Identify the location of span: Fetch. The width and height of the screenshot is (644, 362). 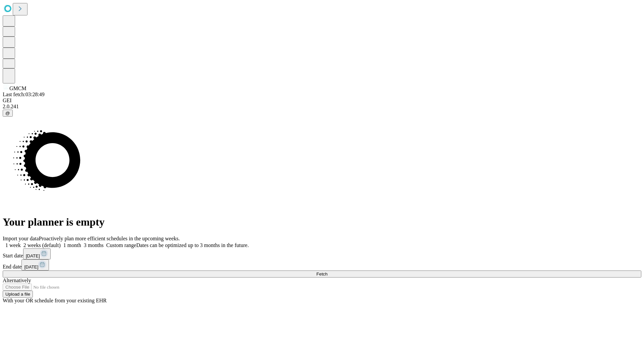
(322, 274).